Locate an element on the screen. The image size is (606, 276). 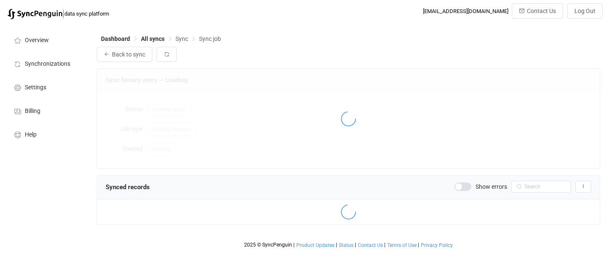
span: Sync is located at coordinates (182, 39).